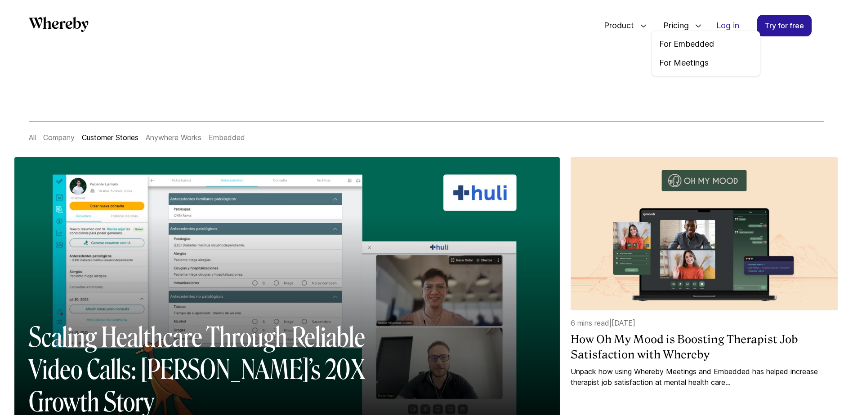  I want to click on svg: Whereby, so click(58, 24).